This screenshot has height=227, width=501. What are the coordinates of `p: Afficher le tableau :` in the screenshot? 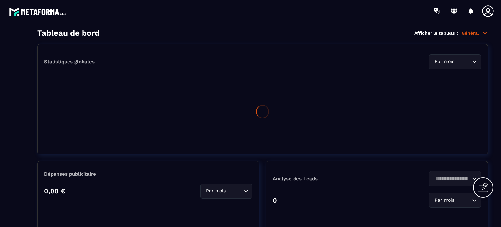 It's located at (436, 33).